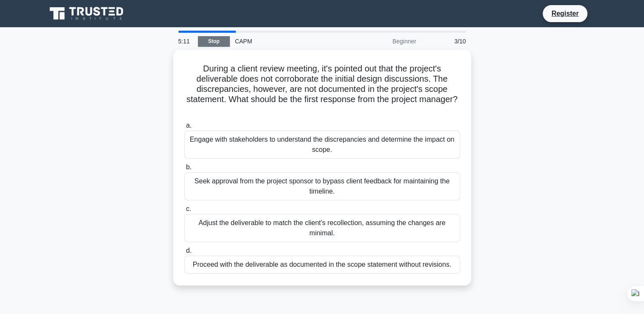 Image resolution: width=644 pixels, height=314 pixels. Describe the element at coordinates (189, 125) in the screenshot. I see `span: a.` at that location.